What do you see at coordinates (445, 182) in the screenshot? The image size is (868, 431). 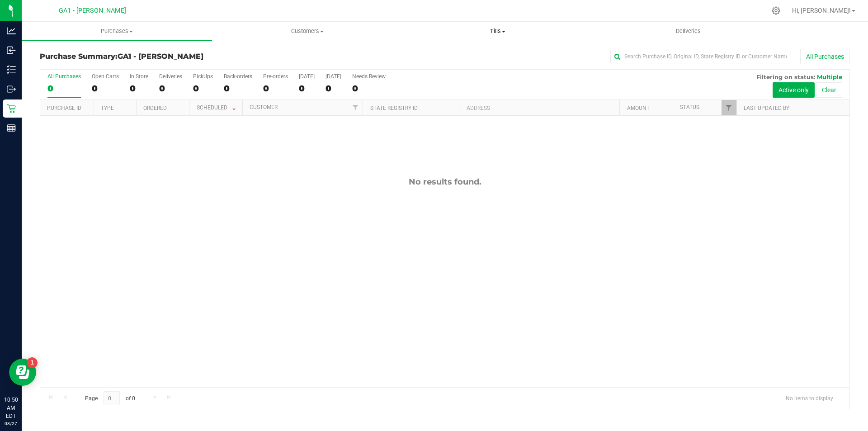 I see `div: No results found.` at bounding box center [445, 182].